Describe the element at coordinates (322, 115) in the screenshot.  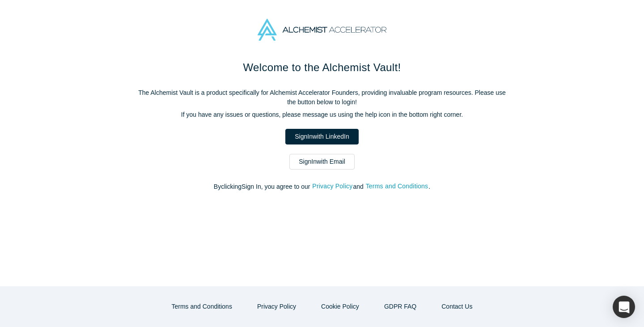
I see `p: If you have any issues or questions, please message us using the help icon in the bottom right co...` at that location.